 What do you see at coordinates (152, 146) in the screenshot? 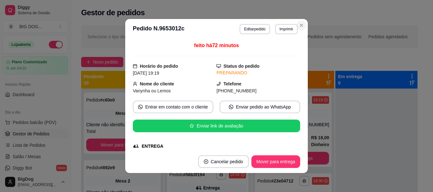
I see `div: ENTREGA` at bounding box center [152, 146].